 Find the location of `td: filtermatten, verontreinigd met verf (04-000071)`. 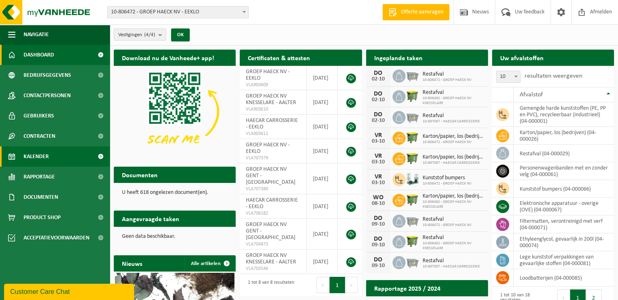

td: filtermatten, verontreinigd met verf (04-000071) is located at coordinates (564, 224).